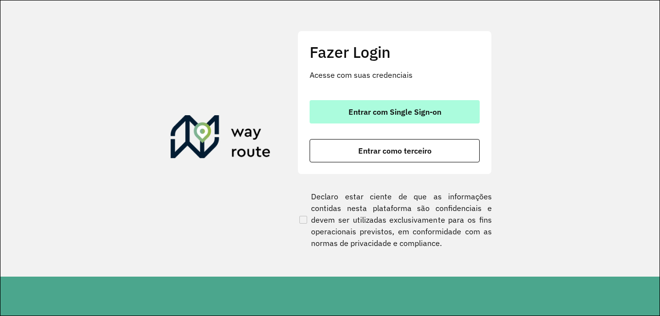 This screenshot has height=316, width=660. I want to click on img: Roteirizador AmbevTech, so click(221, 138).